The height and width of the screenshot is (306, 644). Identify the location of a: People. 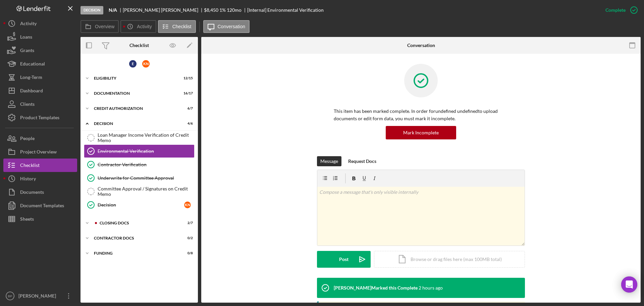
(40, 138).